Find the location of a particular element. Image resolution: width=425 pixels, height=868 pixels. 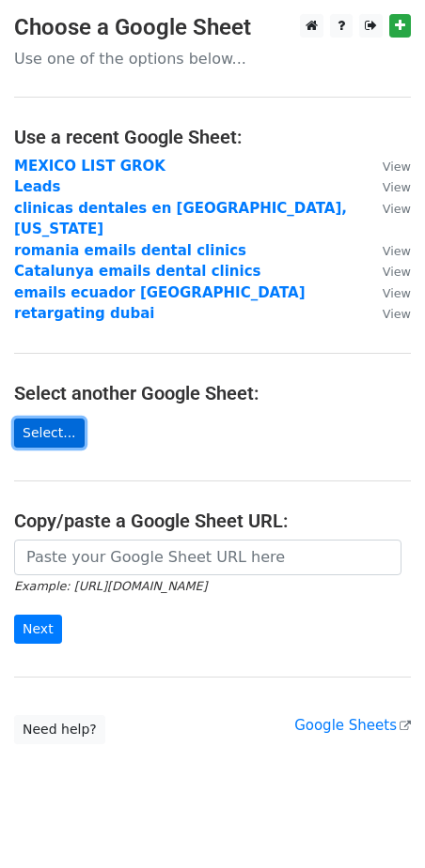

strong: Leads is located at coordinates (38, 187).